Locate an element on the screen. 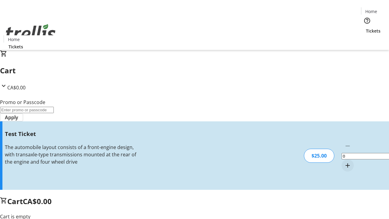  button: Increment by one is located at coordinates (348, 165).